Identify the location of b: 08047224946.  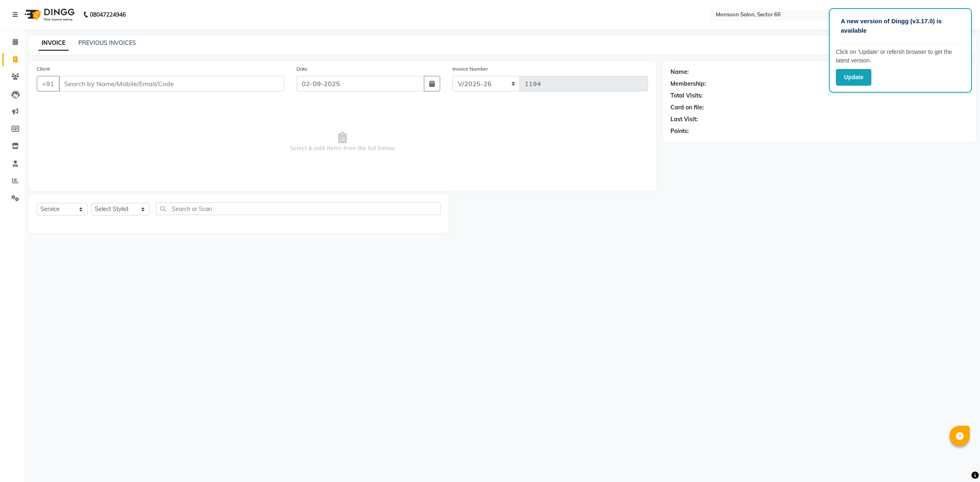
(108, 14).